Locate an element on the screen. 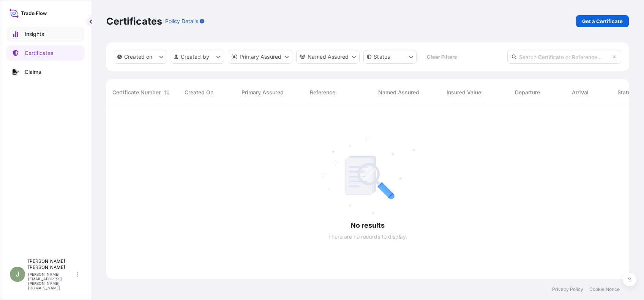  p: Primary Assured is located at coordinates (260, 57).